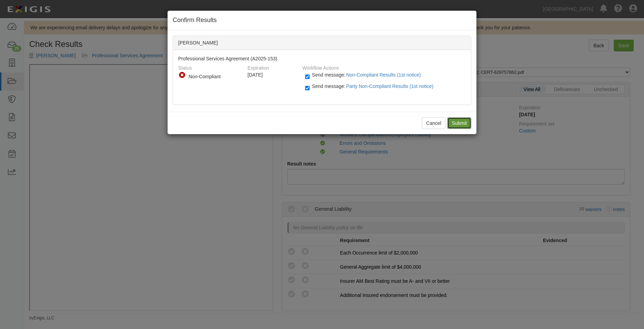 The width and height of the screenshot is (644, 329). What do you see at coordinates (259, 66) in the screenshot?
I see `label: Expiration` at bounding box center [259, 66].